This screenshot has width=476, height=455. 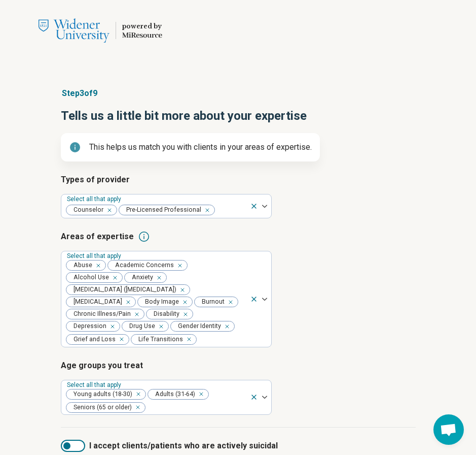 What do you see at coordinates (142, 27) in the screenshot?
I see `div: powered by` at bounding box center [142, 27].